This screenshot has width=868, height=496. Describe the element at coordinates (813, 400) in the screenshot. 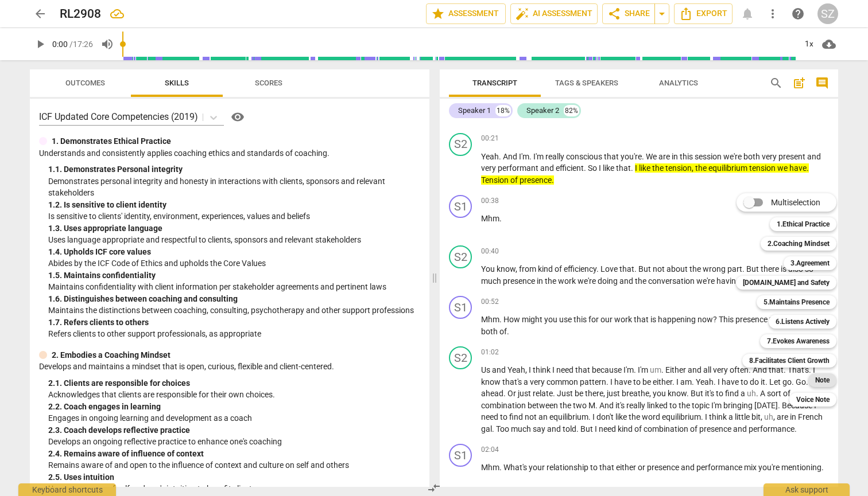

I see `b: Voice Note` at that location.